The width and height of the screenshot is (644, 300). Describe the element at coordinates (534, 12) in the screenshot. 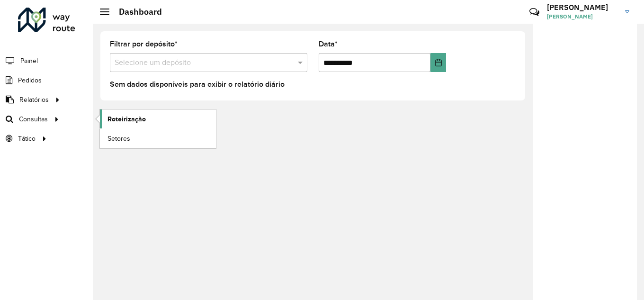

I see `a: Contato Rápido` at that location.